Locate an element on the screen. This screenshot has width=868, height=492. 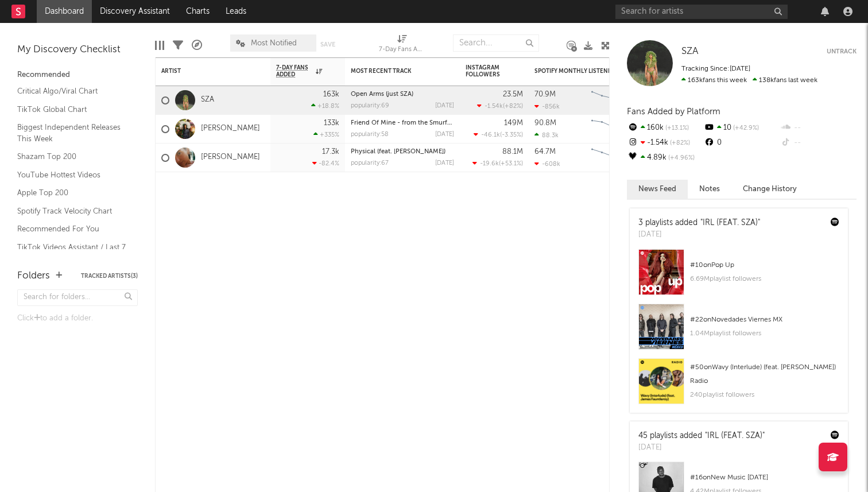
span: 138k fans last week is located at coordinates (749, 80).